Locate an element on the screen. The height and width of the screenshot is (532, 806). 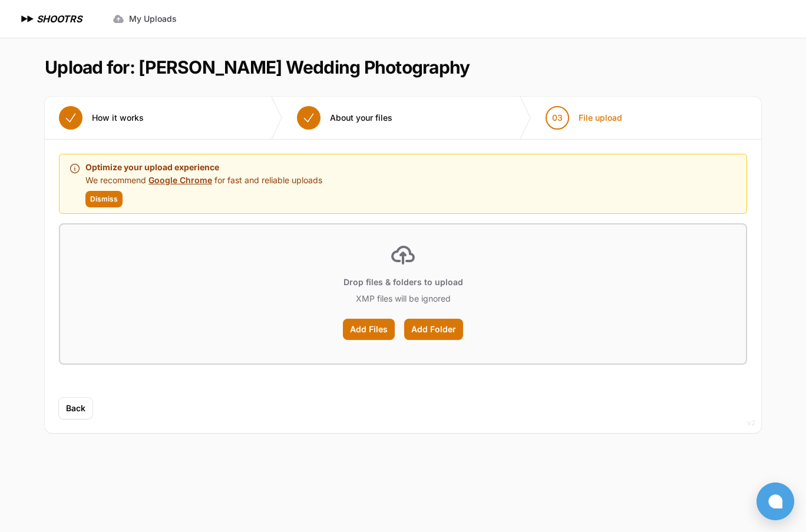
p: We recommend for fast and reliable uploads is located at coordinates (204, 180).